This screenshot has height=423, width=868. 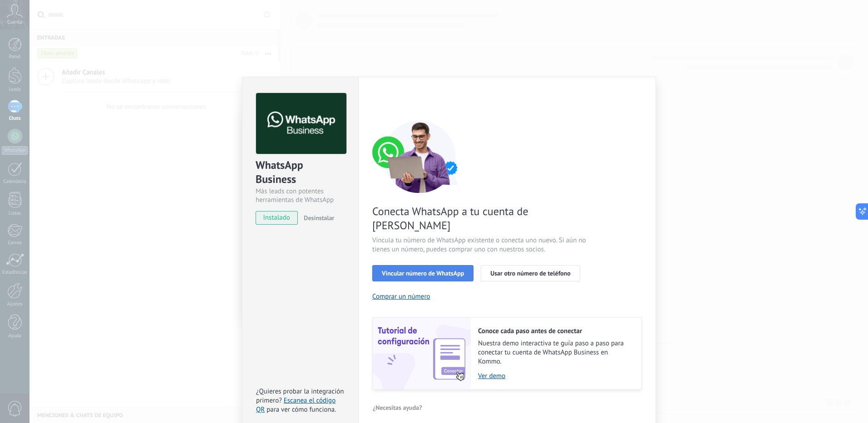 I want to click on span: ¿Necesitas ayuda?, so click(x=397, y=408).